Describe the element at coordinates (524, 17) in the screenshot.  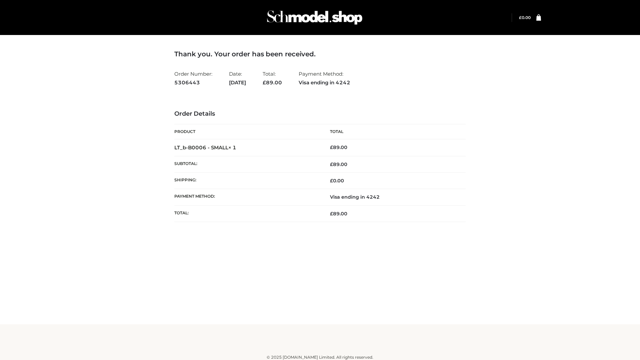
I see `a: £0.00` at that location.